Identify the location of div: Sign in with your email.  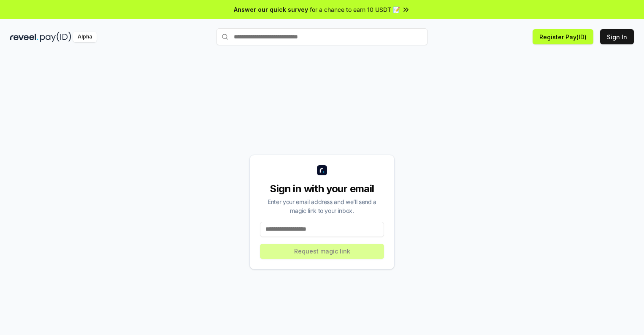
(322, 189).